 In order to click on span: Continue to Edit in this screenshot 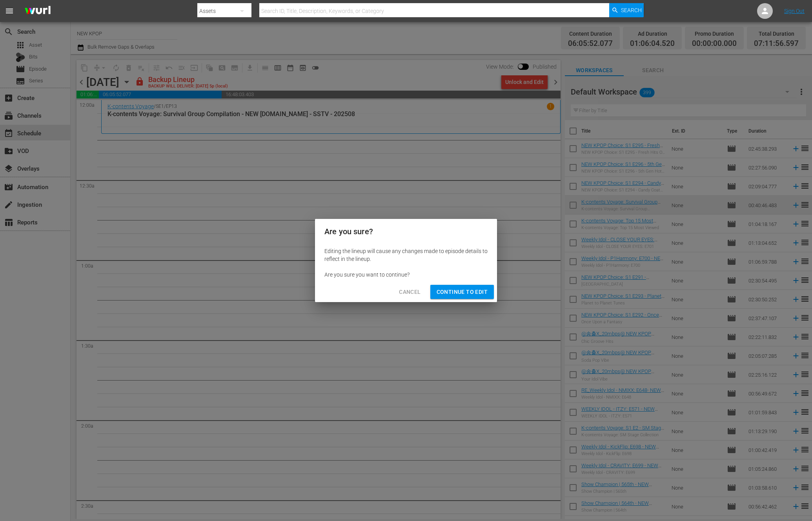, I will do `click(462, 292)`.